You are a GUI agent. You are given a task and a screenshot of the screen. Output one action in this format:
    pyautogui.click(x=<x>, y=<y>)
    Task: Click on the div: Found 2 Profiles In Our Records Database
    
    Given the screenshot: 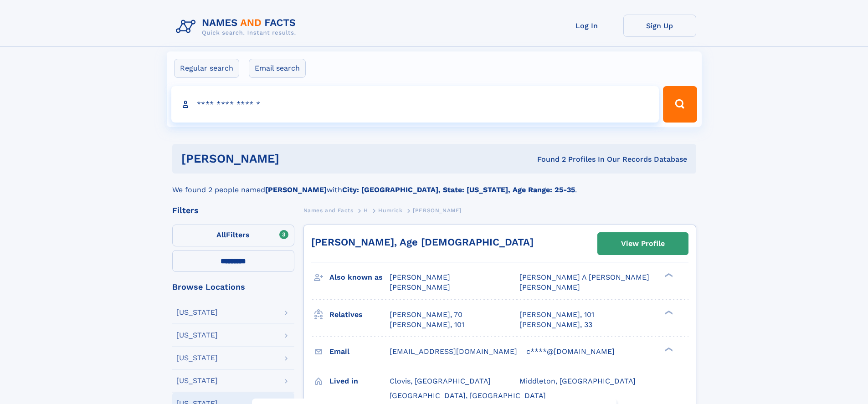 What is the action you would take?
    pyautogui.click(x=548, y=160)
    